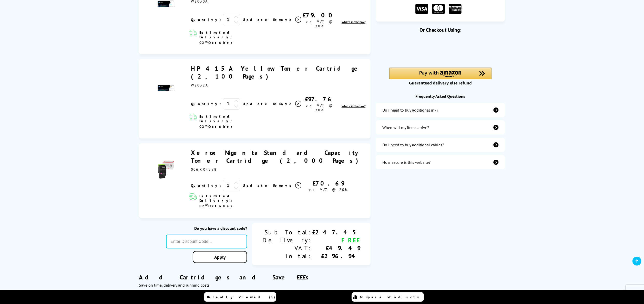 This screenshot has width=644, height=304. I want to click on div: Save on time, delivery and running costs, so click(255, 285).